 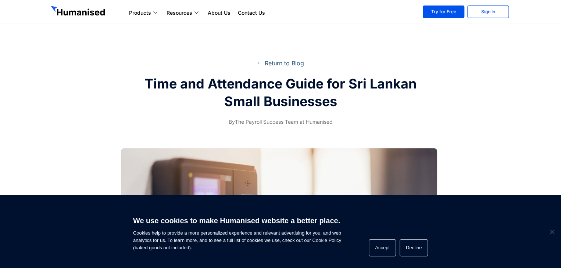 What do you see at coordinates (382, 248) in the screenshot?
I see `button: Accept` at bounding box center [382, 248].